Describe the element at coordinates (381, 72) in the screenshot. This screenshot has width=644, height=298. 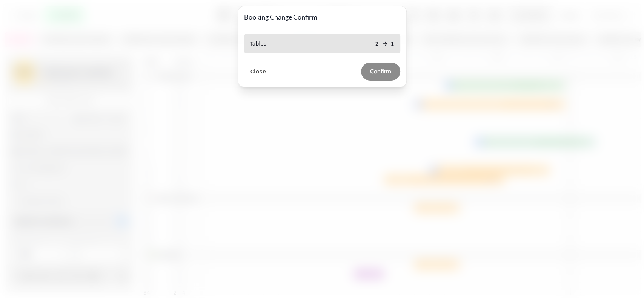
I see `button: Confirm` at that location.